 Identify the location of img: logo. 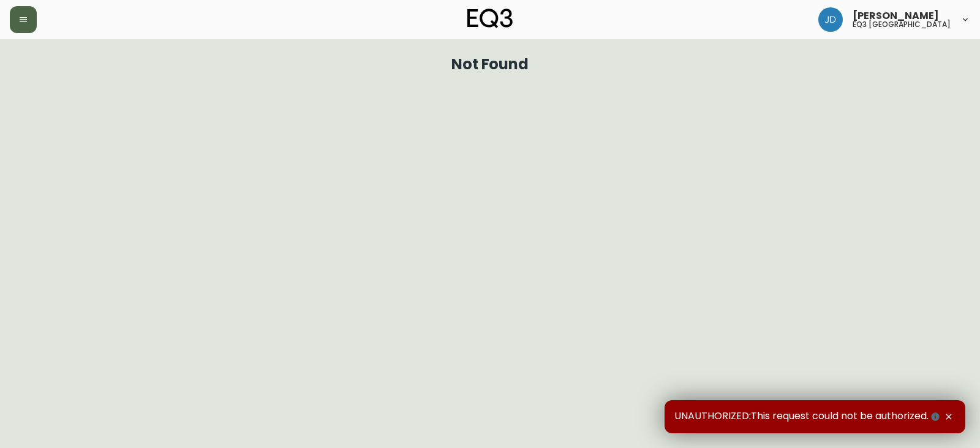
(490, 18).